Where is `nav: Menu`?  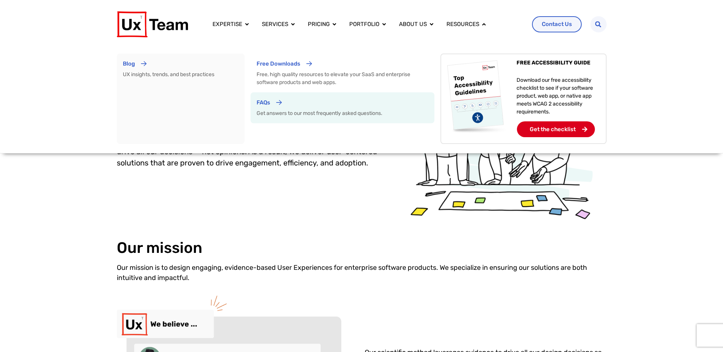 nav: Menu is located at coordinates (366, 24).